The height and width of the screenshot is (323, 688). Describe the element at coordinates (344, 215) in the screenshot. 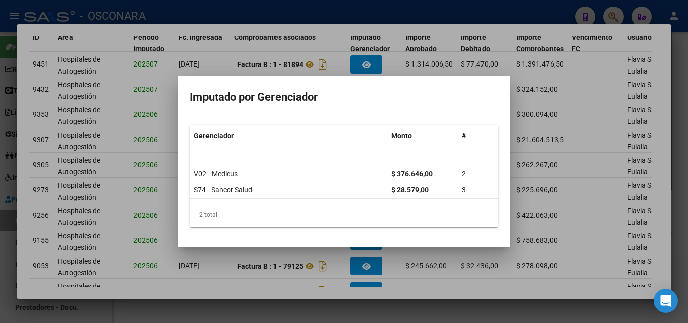

I see `div: 2 total` at that location.